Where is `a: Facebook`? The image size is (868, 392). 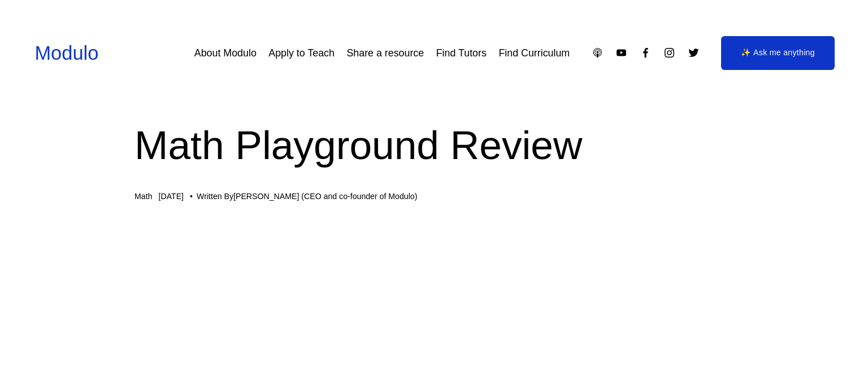 a: Facebook is located at coordinates (645, 53).